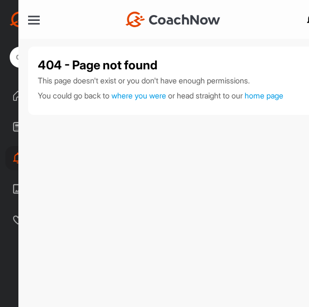  What do you see at coordinates (173, 96) in the screenshot?
I see `p: You could go back to or head straight to our` at bounding box center [173, 96].